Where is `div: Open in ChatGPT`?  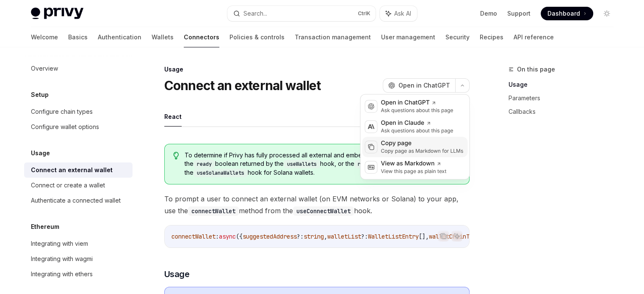
div: Open in ChatGPT is located at coordinates (417, 103).